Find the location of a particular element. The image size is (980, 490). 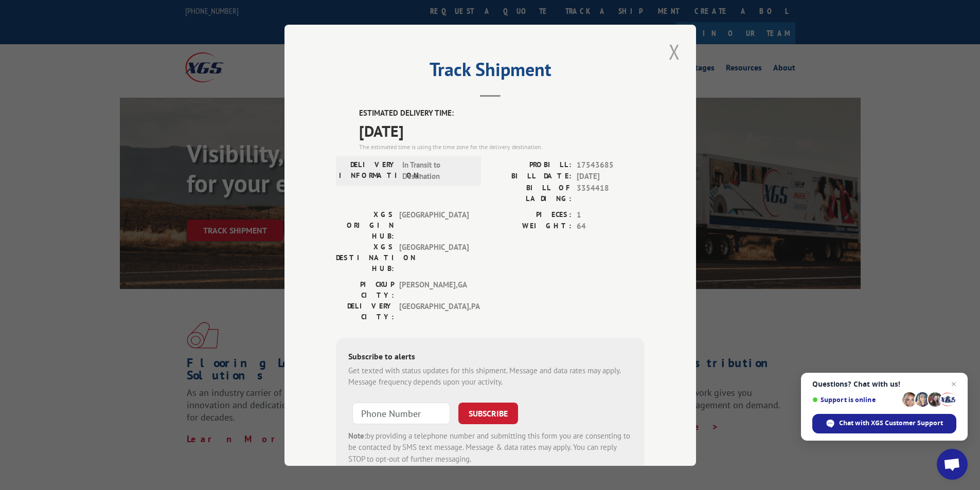

span: 64 is located at coordinates (611, 226).